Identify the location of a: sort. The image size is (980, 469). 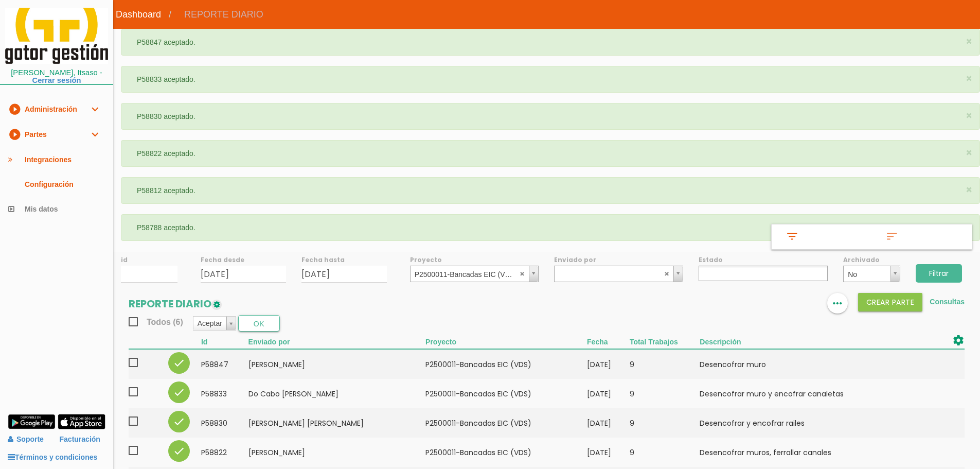
(922, 237).